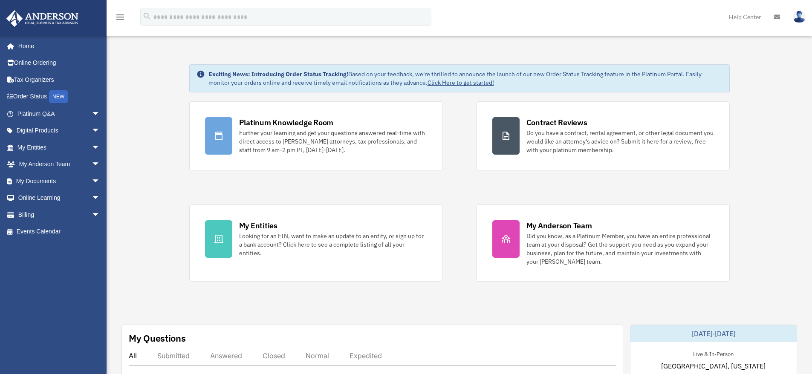 The image size is (812, 374). What do you see at coordinates (274, 356) in the screenshot?
I see `div: Closed` at bounding box center [274, 356].